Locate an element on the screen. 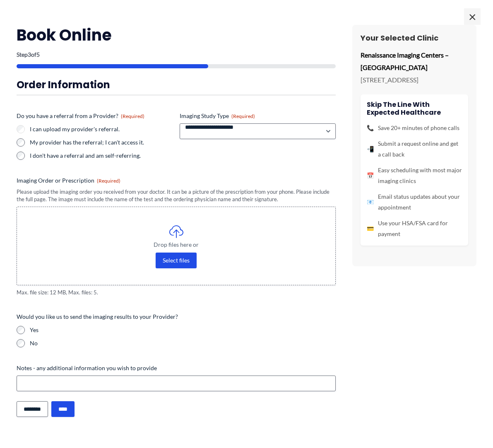 The width and height of the screenshot is (493, 448). label: I don't have a referral and am self-referring. is located at coordinates (101, 156).